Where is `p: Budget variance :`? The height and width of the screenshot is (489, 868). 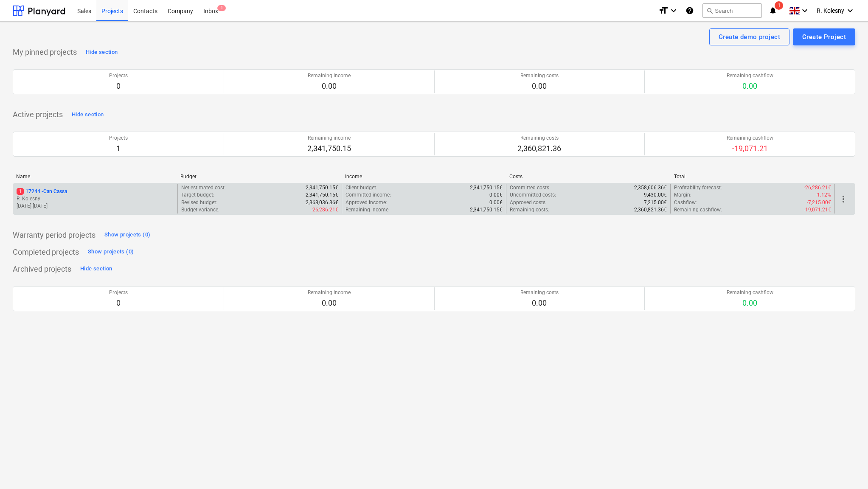
p: Budget variance : is located at coordinates (200, 210).